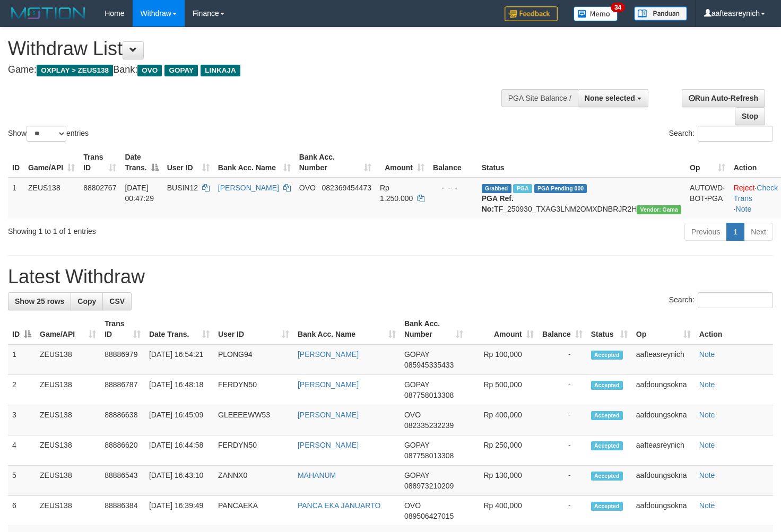  I want to click on img: Button%20Memo.svg, so click(596, 14).